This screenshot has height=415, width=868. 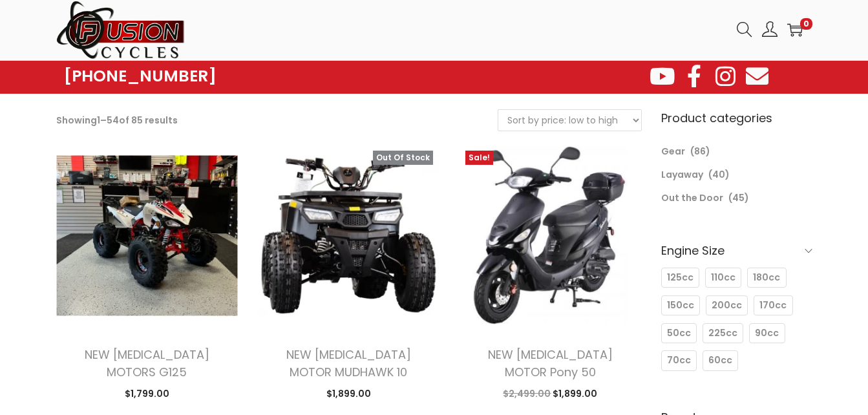 I want to click on select: Shop order, so click(x=569, y=120).